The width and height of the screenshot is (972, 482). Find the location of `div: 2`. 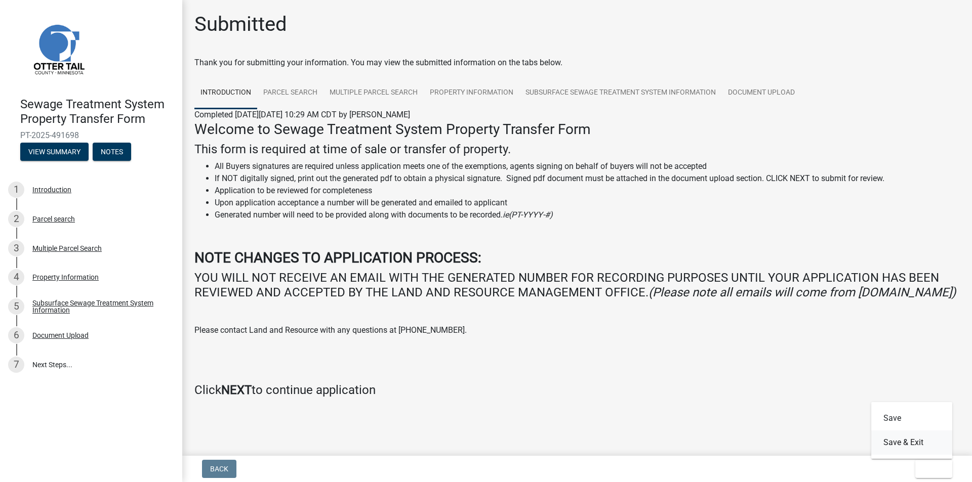

div: 2 is located at coordinates (16, 219).